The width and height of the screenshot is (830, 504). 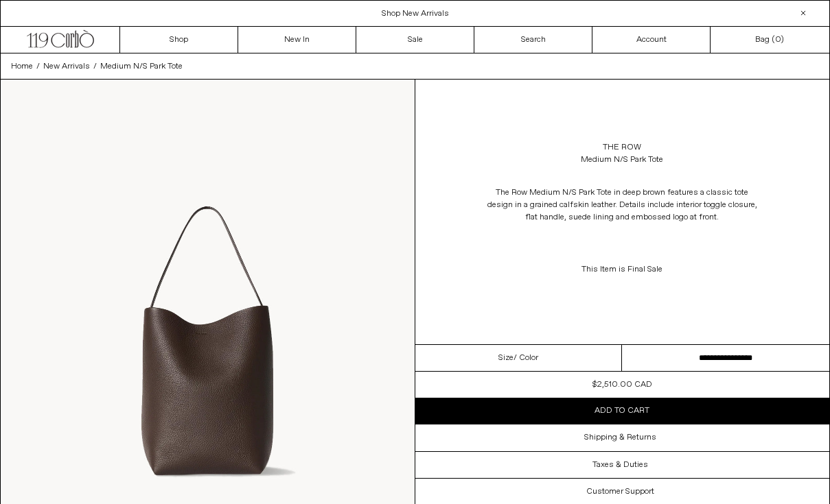 I want to click on a: New Arrivals, so click(x=66, y=66).